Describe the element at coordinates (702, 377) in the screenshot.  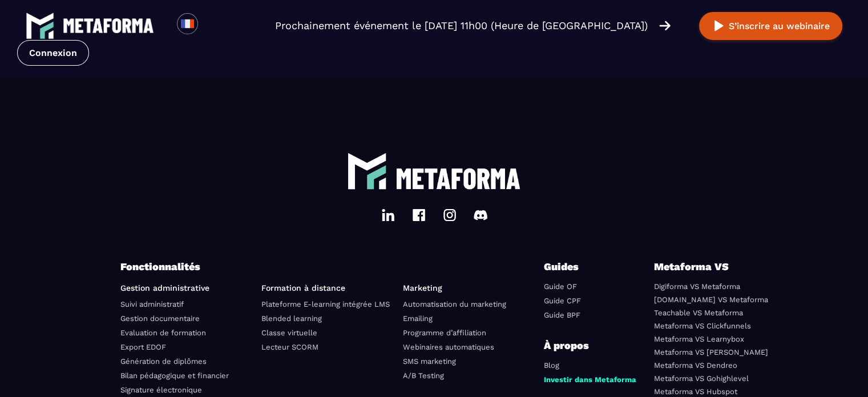
I see `a: Metaforma VS Gohighlevel` at that location.